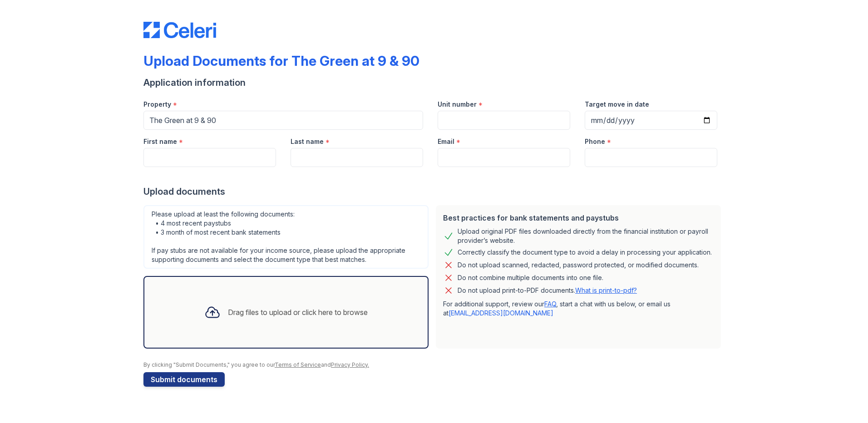 The width and height of the screenshot is (868, 423). What do you see at coordinates (578, 308) in the screenshot?
I see `p: For additional support, review our , start a chat with us below, or email us at` at bounding box center [578, 308].